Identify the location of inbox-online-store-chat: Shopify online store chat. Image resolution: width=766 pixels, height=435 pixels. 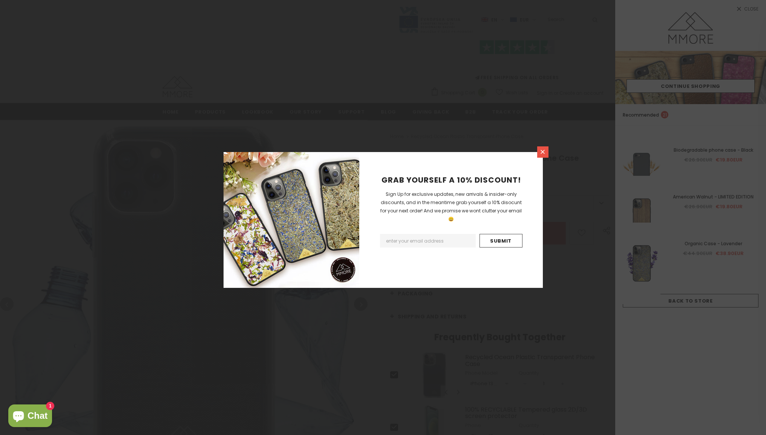
(30, 416).